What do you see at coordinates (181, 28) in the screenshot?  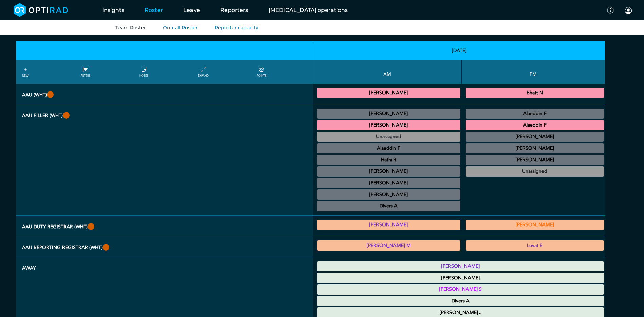 I see `a: On-call Roster` at bounding box center [181, 28].